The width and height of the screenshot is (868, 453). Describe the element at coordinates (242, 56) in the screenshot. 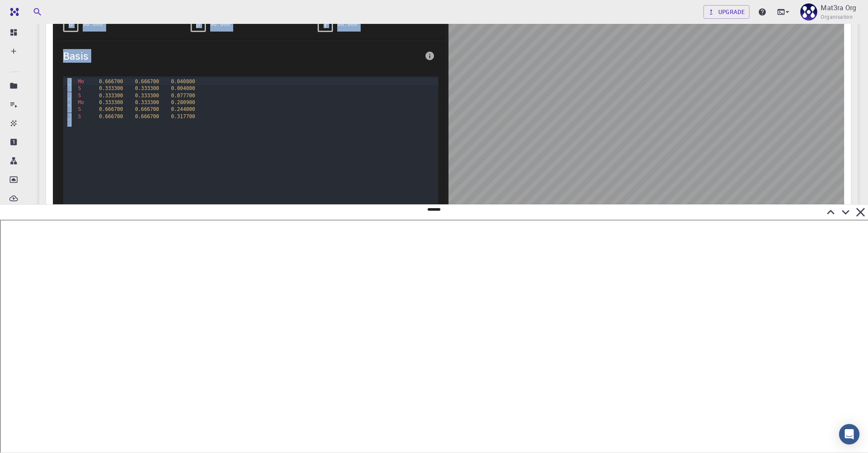

I see `span: Basis` at that location.